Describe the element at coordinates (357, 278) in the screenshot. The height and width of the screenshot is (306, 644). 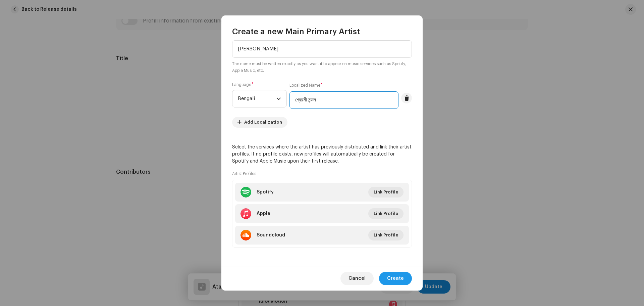
I see `button: Cancel` at that location.